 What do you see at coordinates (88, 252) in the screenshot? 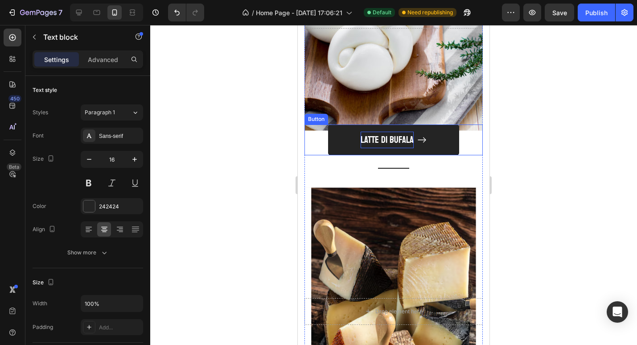
I see `div: Show more` at bounding box center [88, 252].